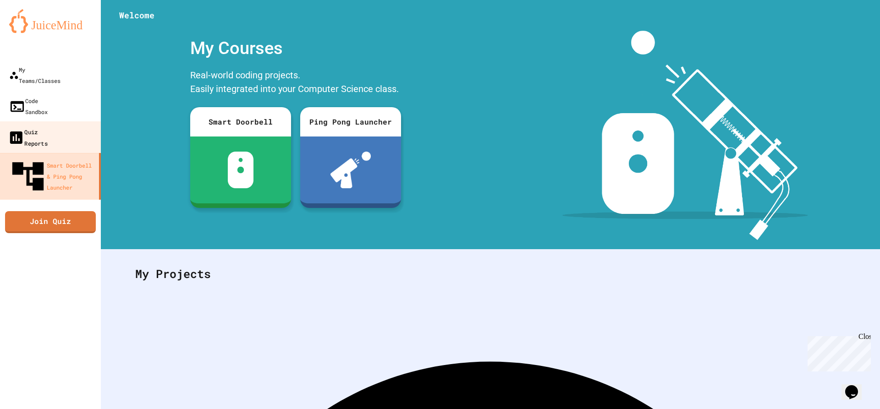 The height and width of the screenshot is (409, 880). I want to click on div: My Courses, so click(295, 48).